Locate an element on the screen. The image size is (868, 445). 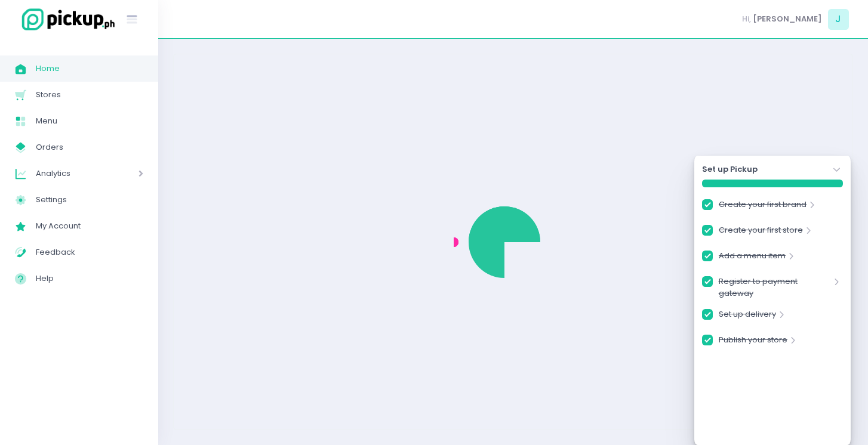
span: Feedback is located at coordinates (89, 252).